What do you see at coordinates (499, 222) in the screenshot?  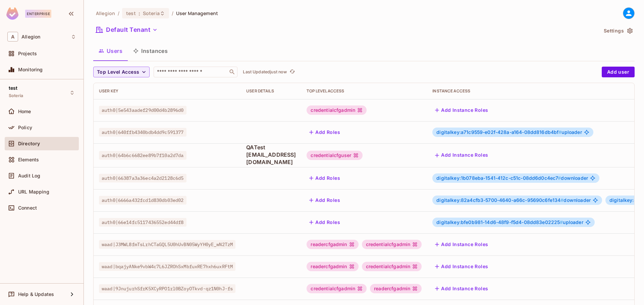 I see `span: digitalkey:bfe0b981-14d6-48f9-f5d4-08dd83e02225` at bounding box center [499, 222].